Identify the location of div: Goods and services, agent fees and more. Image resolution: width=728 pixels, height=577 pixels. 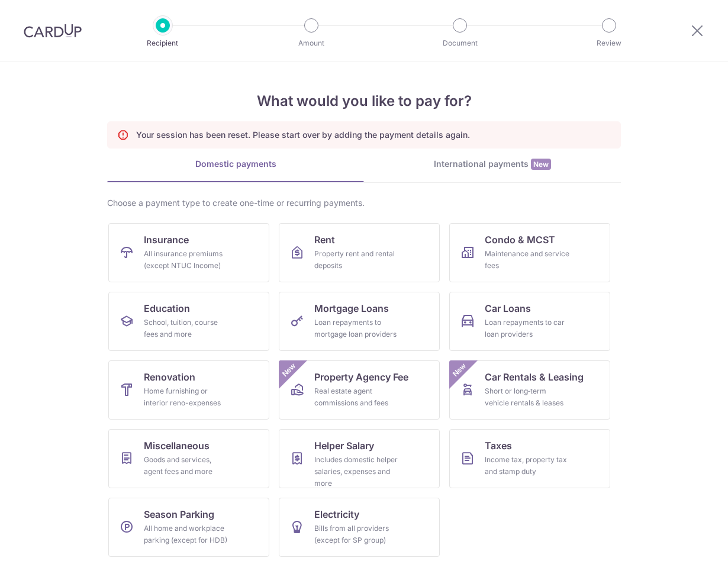
(186, 466).